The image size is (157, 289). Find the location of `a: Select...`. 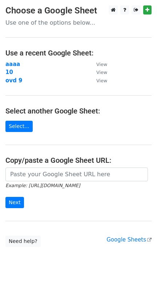

a: Select... is located at coordinates (19, 126).